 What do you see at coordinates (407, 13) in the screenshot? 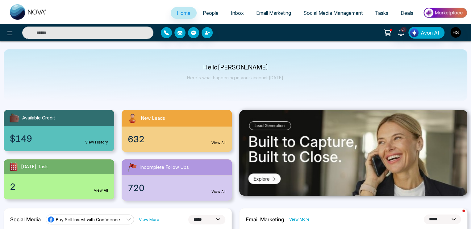
I see `a: Deals` at bounding box center [407, 13].